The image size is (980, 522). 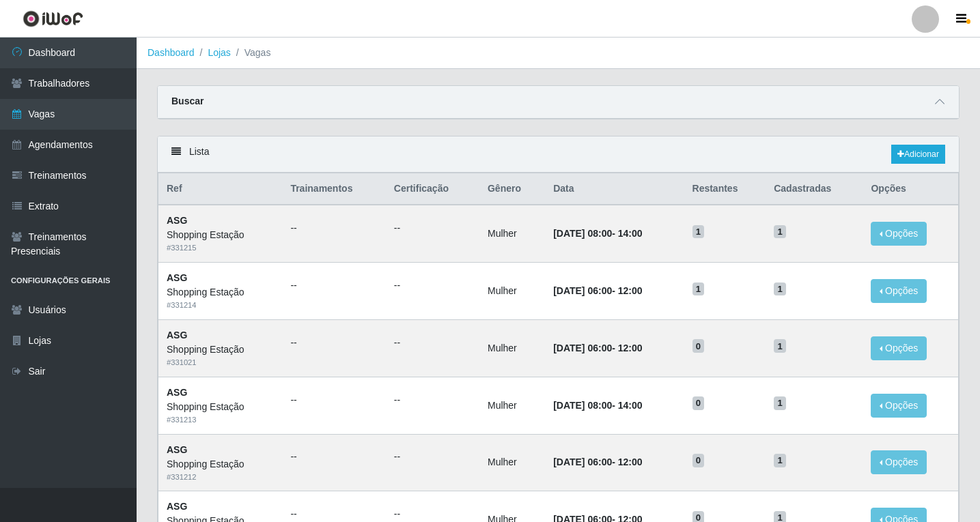 I want to click on a: Lojas, so click(x=219, y=53).